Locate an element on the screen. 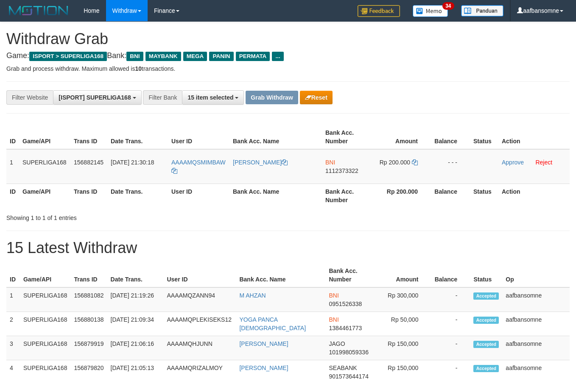 This screenshot has height=384, width=576. span: Rp 200.000 is located at coordinates (395, 162).